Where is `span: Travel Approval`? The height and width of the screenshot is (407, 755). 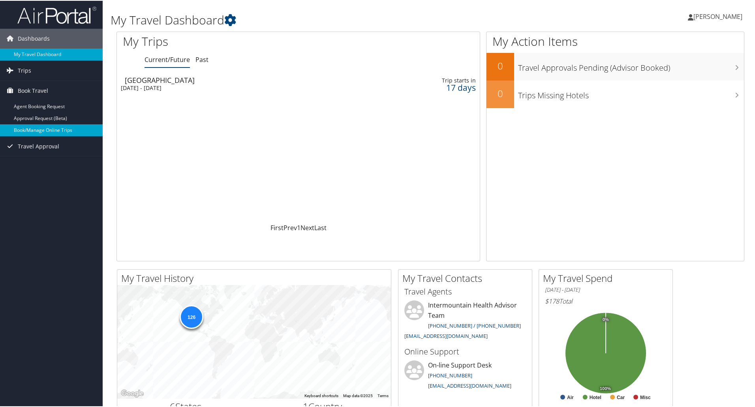 span: Travel Approval is located at coordinates (38, 146).